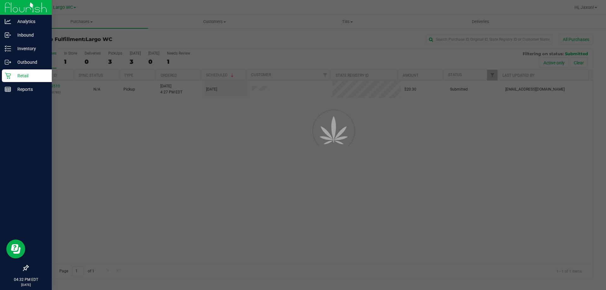 The width and height of the screenshot is (606, 290). I want to click on inline-svg: Analytics, so click(8, 21).